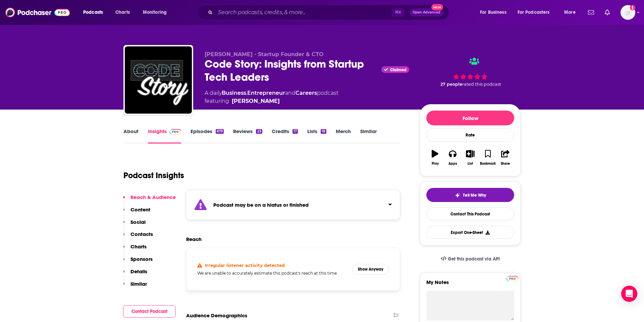 This screenshot has height=322, width=644. Describe the element at coordinates (306, 93) in the screenshot. I see `a: Careers` at that location.